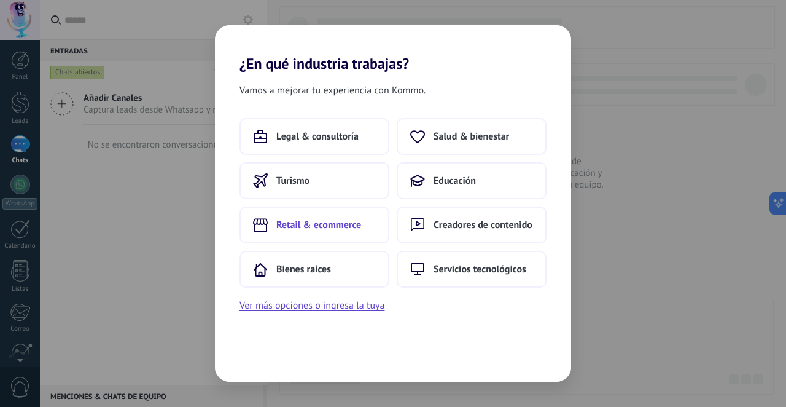 This screenshot has width=786, height=407. Describe the element at coordinates (483, 225) in the screenshot. I see `span: Creadores de contenido` at that location.